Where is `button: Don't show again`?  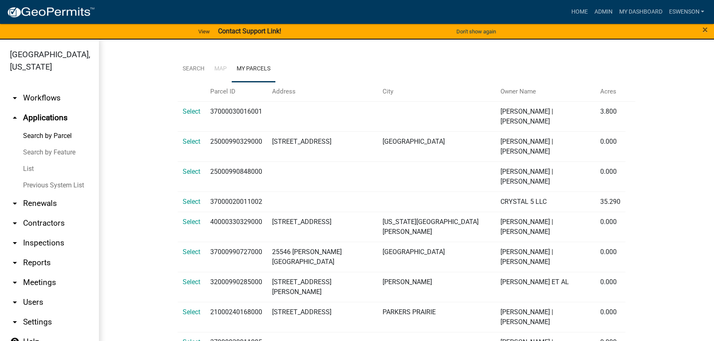
button: Don't show again is located at coordinates (476, 31).